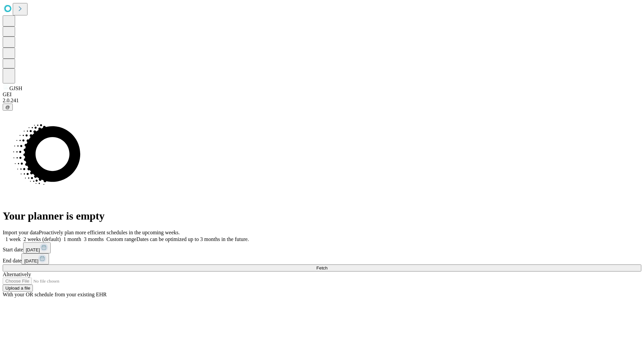  What do you see at coordinates (13, 239) in the screenshot?
I see `span: 1 week` at bounding box center [13, 239].